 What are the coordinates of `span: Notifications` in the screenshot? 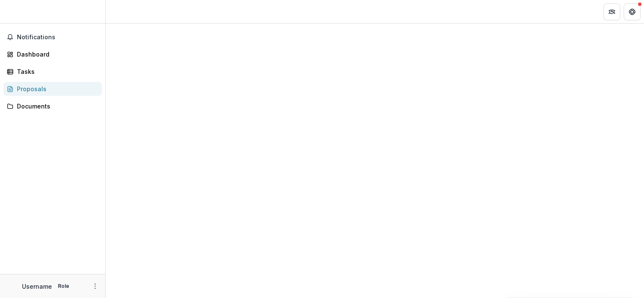 It's located at (57, 37).